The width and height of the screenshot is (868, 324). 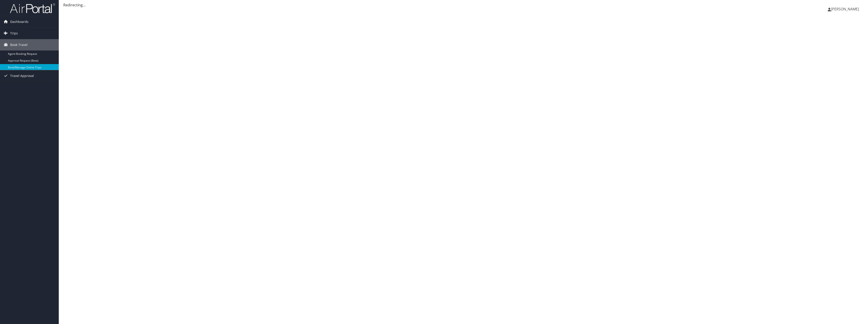 I want to click on span: Trips, so click(x=14, y=33).